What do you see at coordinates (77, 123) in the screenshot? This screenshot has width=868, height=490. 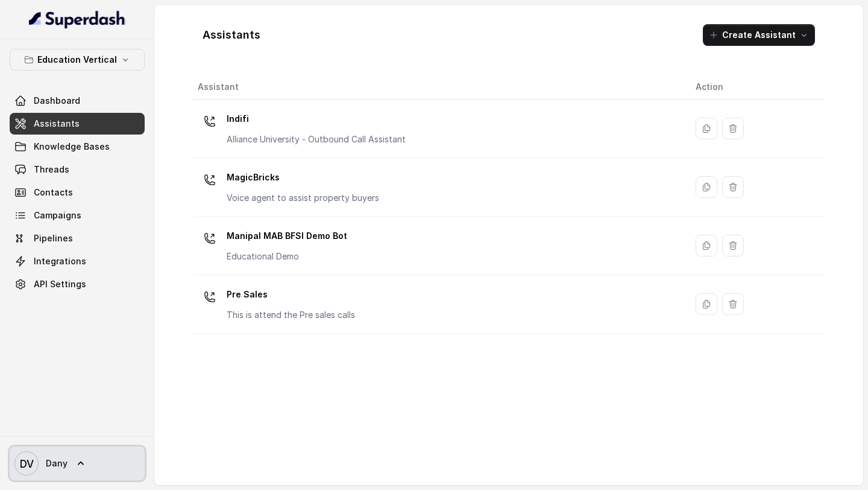 I see `a: Assistants` at bounding box center [77, 123].